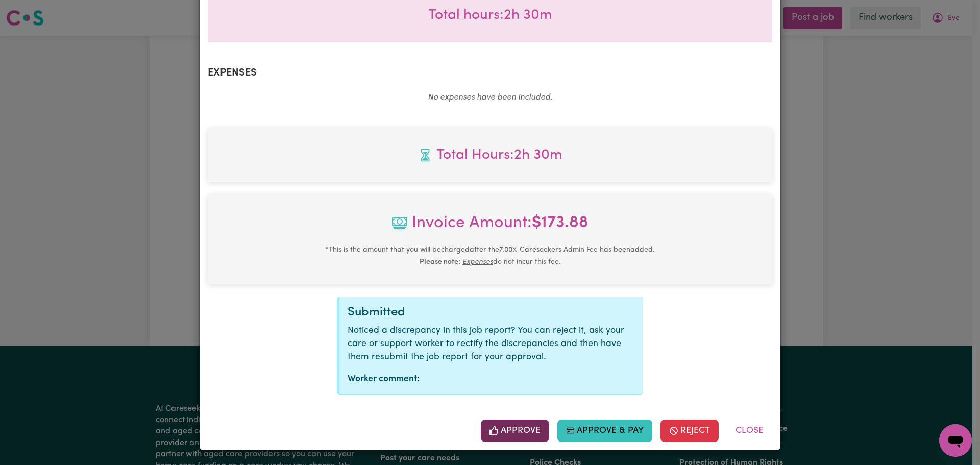 This screenshot has width=980, height=465. Describe the element at coordinates (749, 431) in the screenshot. I see `button: Close` at that location.